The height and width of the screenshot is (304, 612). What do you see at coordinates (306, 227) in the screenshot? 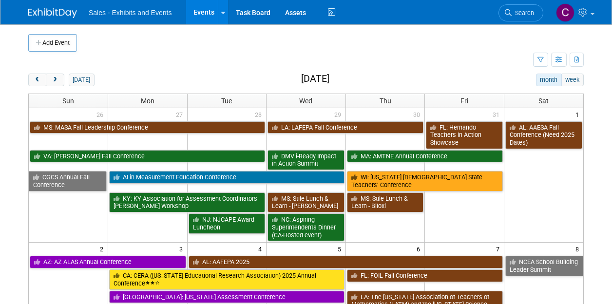
I see `a: NC: Aspiring Superintendents Dinner (CA-Hosted event)` at bounding box center [306, 227].